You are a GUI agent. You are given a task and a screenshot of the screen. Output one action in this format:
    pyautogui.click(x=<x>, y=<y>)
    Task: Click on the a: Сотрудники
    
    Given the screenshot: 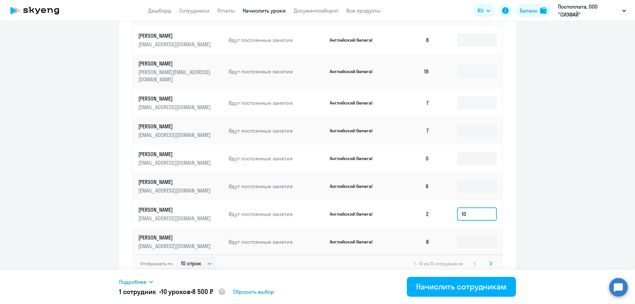 What is the action you would take?
    pyautogui.click(x=194, y=11)
    